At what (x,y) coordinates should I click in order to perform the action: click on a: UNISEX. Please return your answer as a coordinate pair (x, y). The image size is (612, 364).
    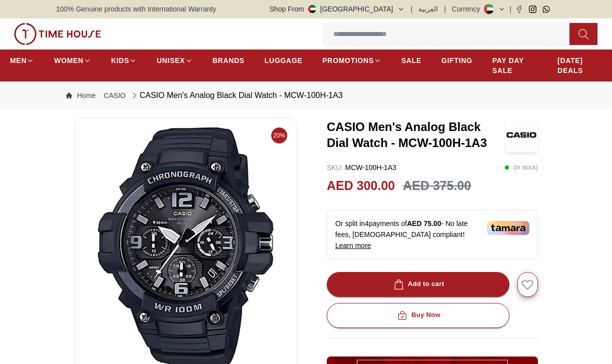
    Looking at the image, I should click on (174, 60).